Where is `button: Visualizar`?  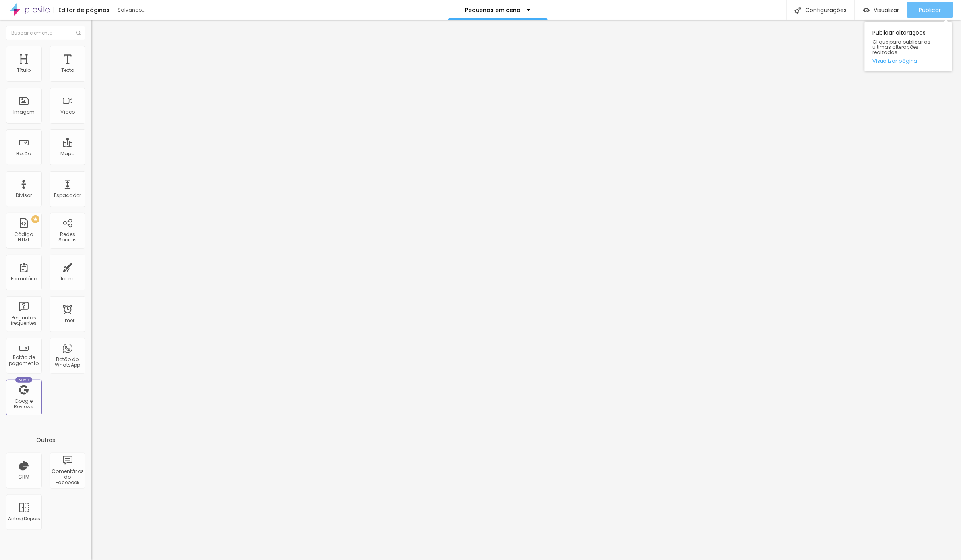
button: Visualizar is located at coordinates (881, 10).